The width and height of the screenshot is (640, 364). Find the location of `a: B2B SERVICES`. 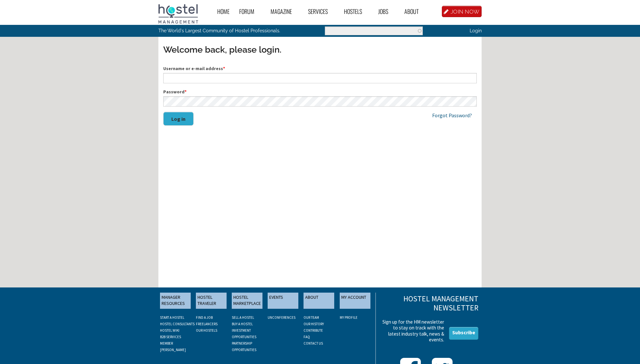

a: B2B SERVICES is located at coordinates (170, 337).